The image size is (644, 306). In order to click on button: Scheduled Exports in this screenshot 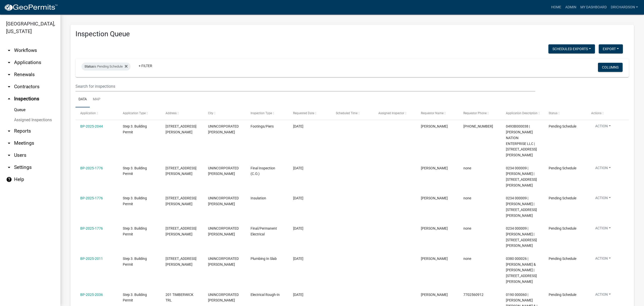, I will do `click(571, 49)`.